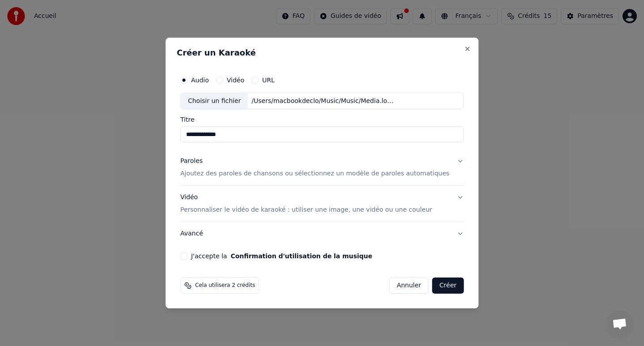 The image size is (644, 346). I want to click on button: Avancé, so click(322, 234).